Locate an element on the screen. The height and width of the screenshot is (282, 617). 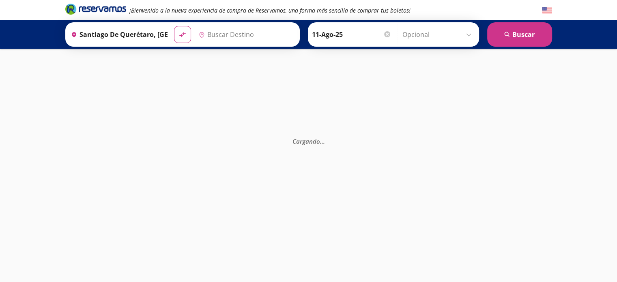
input: Buscar Origen is located at coordinates (118, 35).